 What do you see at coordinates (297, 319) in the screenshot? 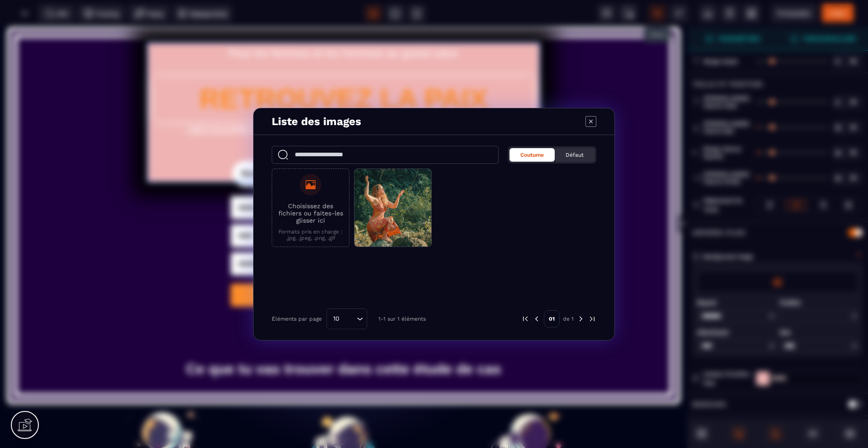
I see `p: Éléments par page` at bounding box center [297, 319].